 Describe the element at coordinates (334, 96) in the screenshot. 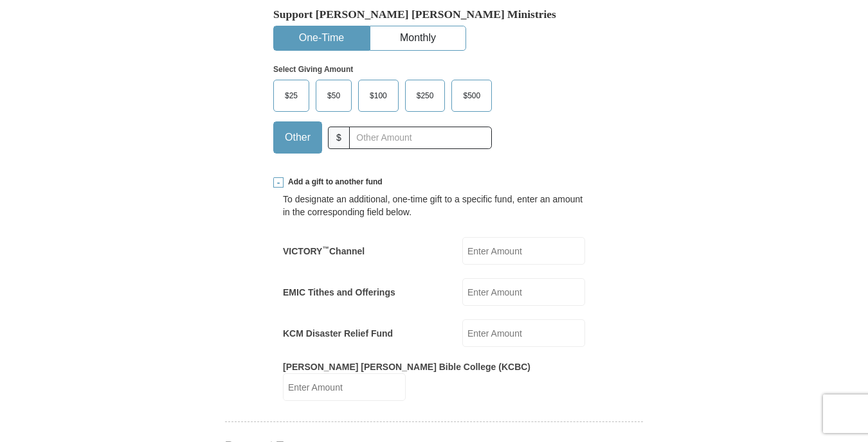

I see `span: $50` at that location.